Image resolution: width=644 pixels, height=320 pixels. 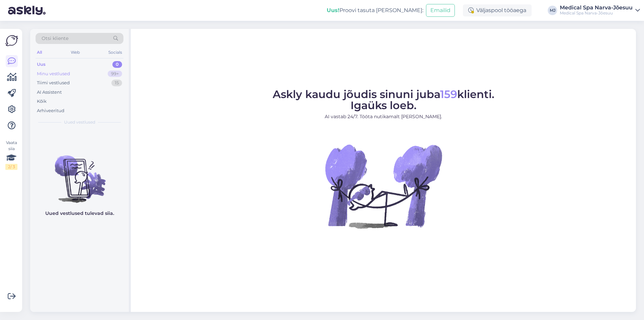 I want to click on div: Uus, so click(x=41, y=65).